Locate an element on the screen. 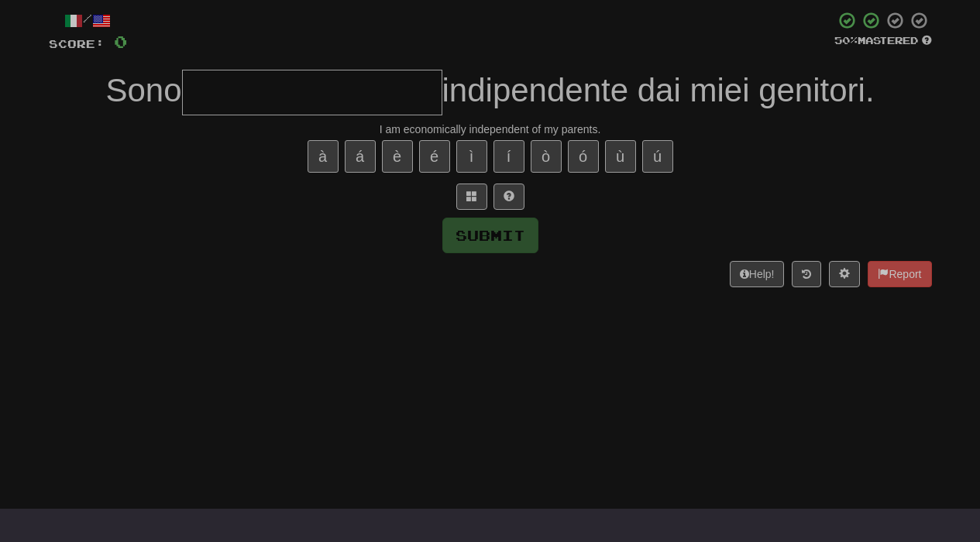 The image size is (980, 542). div: I am economically independent of my parents. is located at coordinates (490, 129).